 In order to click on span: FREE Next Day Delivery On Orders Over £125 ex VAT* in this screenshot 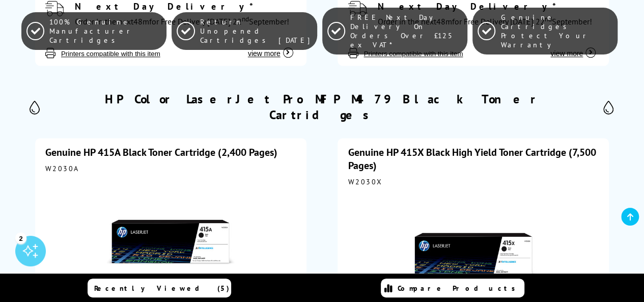, I will do `click(406, 31)`.